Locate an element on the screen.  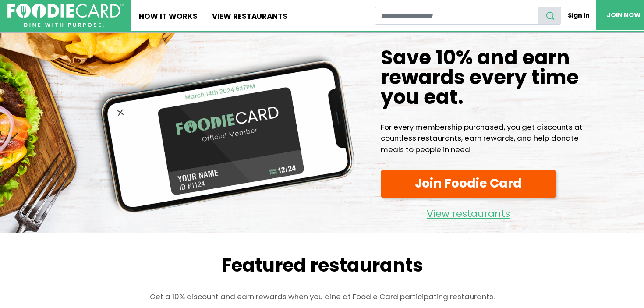
img: FoodieCard; Eat, Drink, Save, Donate is located at coordinates (66, 16).